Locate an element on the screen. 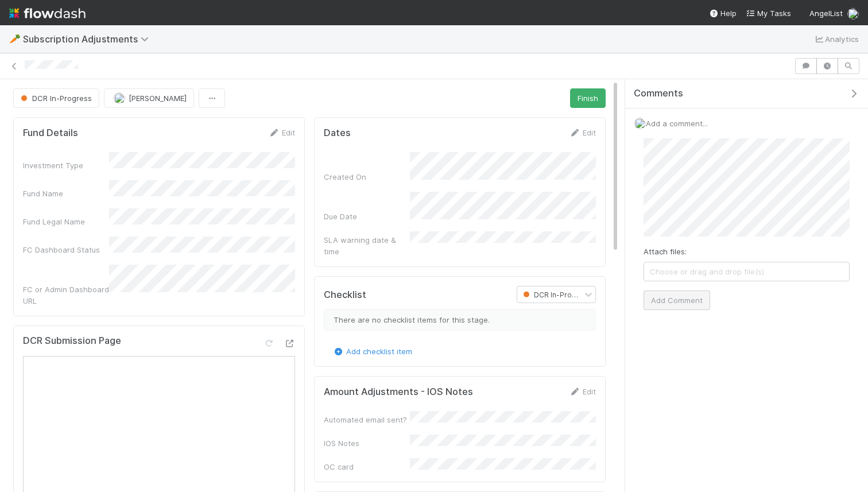  a: Add checklist item is located at coordinates (372, 351).